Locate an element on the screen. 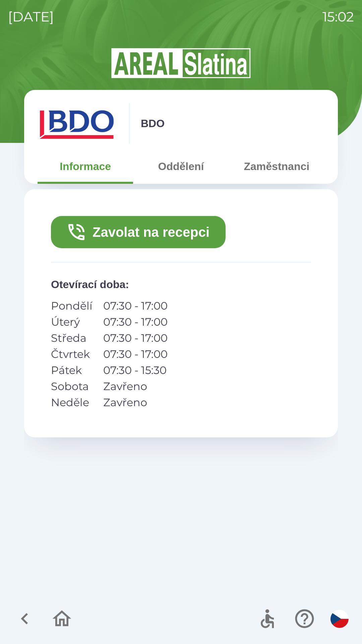 This screenshot has height=644, width=362. p: Čtvrtek is located at coordinates (71, 354).